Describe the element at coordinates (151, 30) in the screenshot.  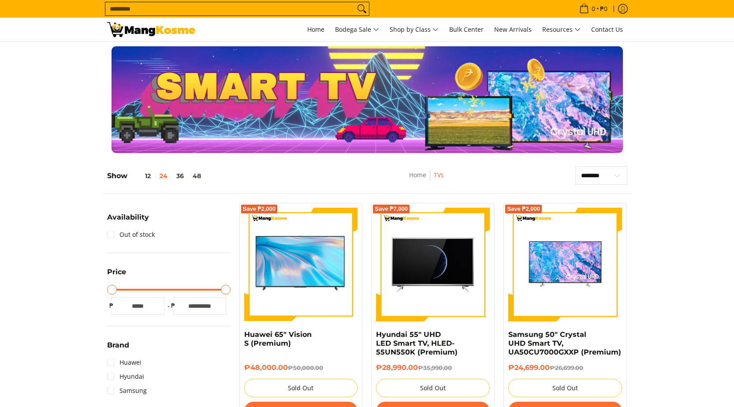
I see `img: TVs - Premium Television Brands l Mang Kosme` at that location.